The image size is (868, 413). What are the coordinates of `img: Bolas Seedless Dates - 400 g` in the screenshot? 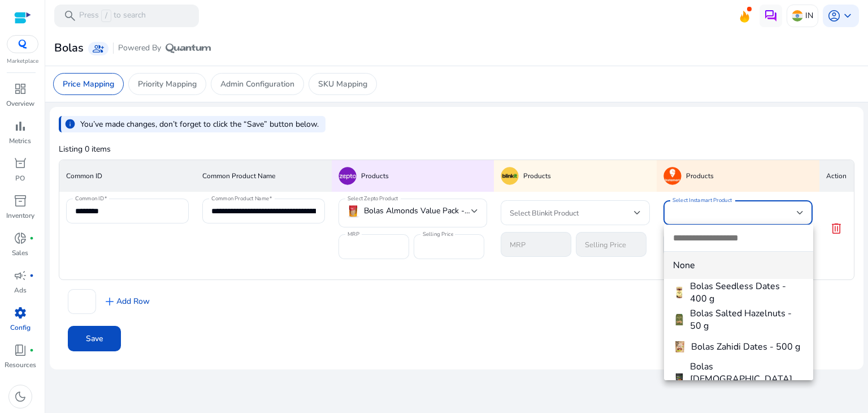 It's located at (679, 293).